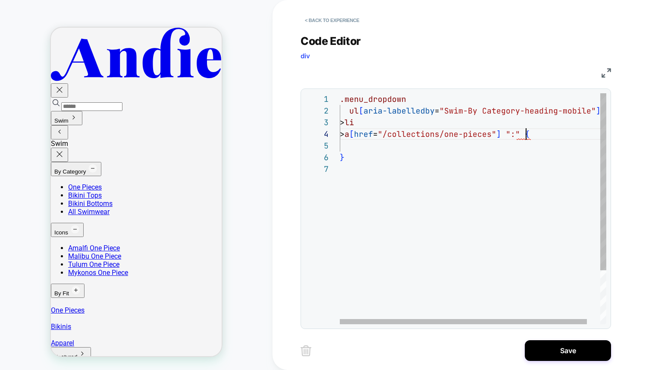 This screenshot has width=652, height=370. I want to click on span: By Category, so click(19, 144).